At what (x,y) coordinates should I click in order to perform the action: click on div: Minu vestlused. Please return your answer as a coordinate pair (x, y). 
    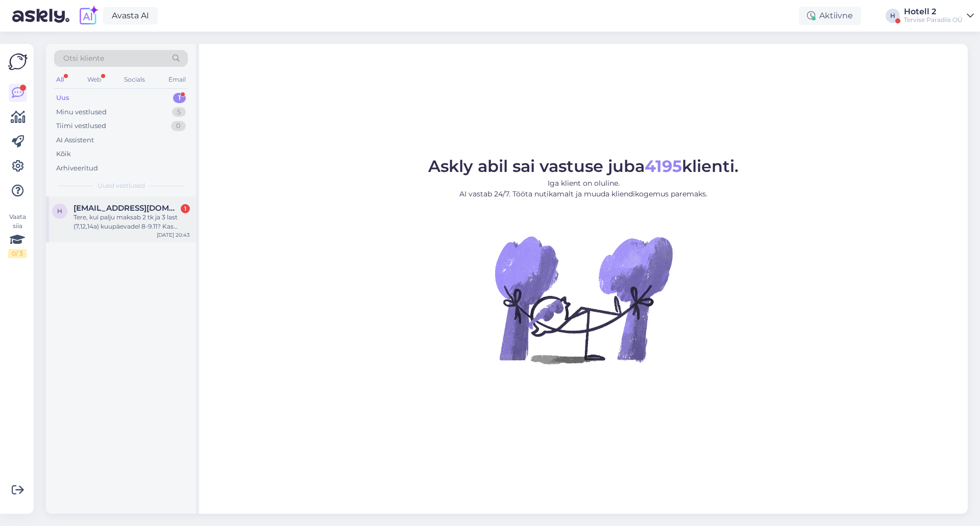
    Looking at the image, I should click on (81, 112).